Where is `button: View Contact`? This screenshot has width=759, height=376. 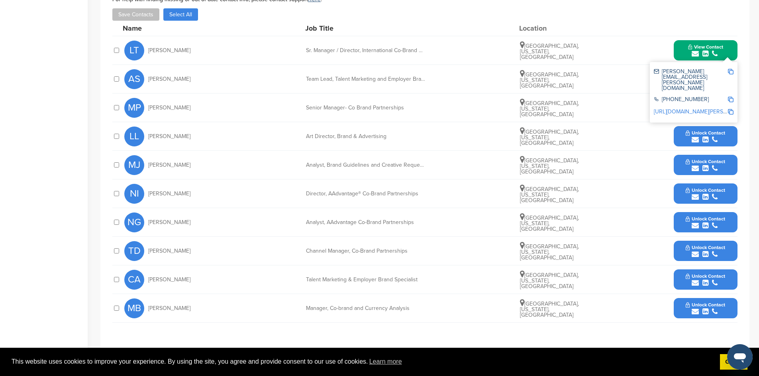 button: View Contact is located at coordinates (705, 51).